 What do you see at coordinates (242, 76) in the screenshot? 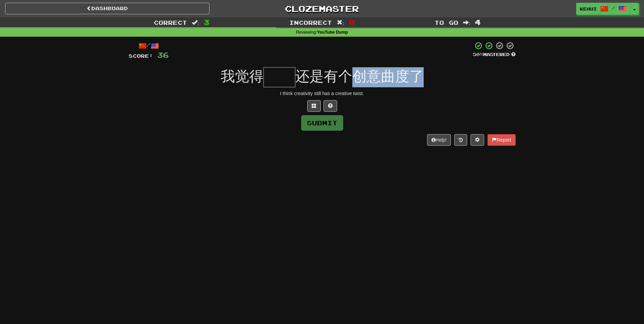
I see `span: 我觉得` at bounding box center [242, 76].